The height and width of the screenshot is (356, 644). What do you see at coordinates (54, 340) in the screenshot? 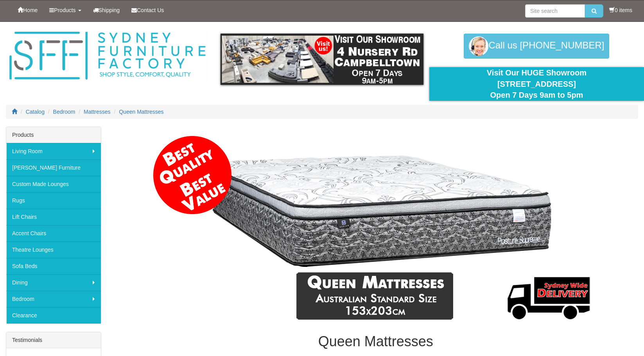
I see `div: Testimonials` at bounding box center [54, 340].